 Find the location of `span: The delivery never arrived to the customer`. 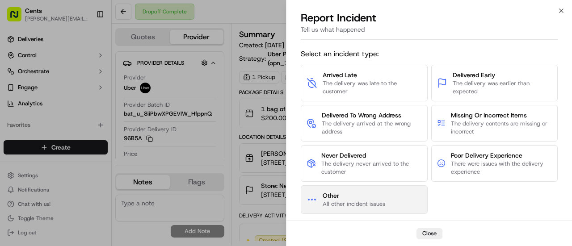

span: The delivery never arrived to the customer is located at coordinates (371, 168).